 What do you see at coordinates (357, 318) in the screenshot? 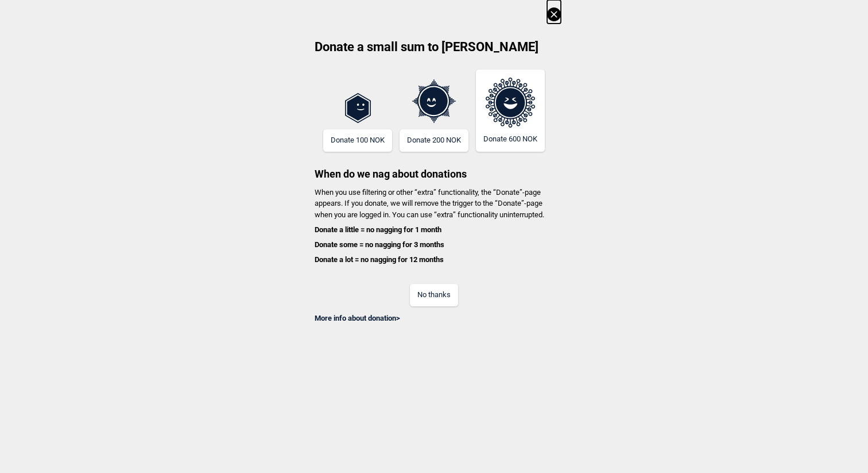
I see `a: More info about donation>` at bounding box center [357, 318].